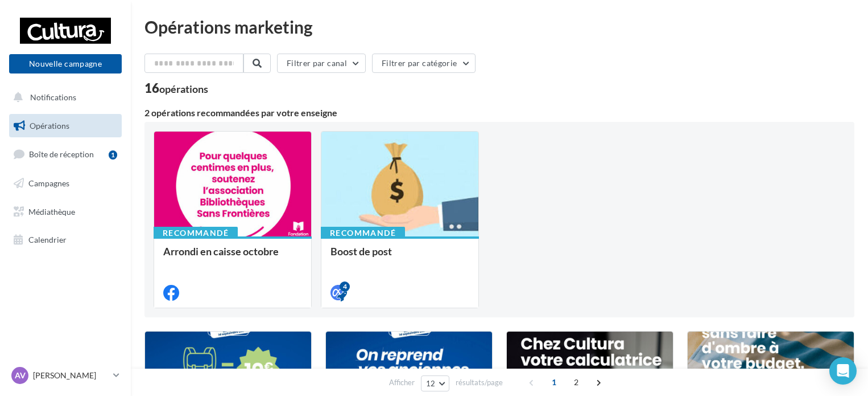  I want to click on button: Filtrer par canal, so click(321, 63).